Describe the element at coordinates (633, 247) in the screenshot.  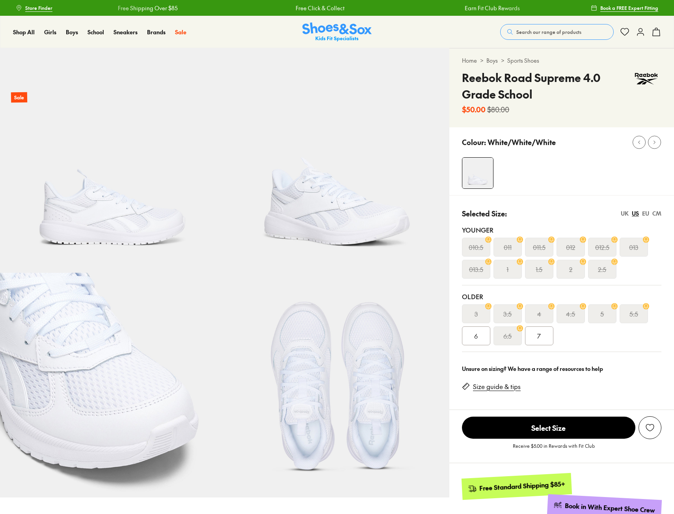
I see `s: 013` at that location.